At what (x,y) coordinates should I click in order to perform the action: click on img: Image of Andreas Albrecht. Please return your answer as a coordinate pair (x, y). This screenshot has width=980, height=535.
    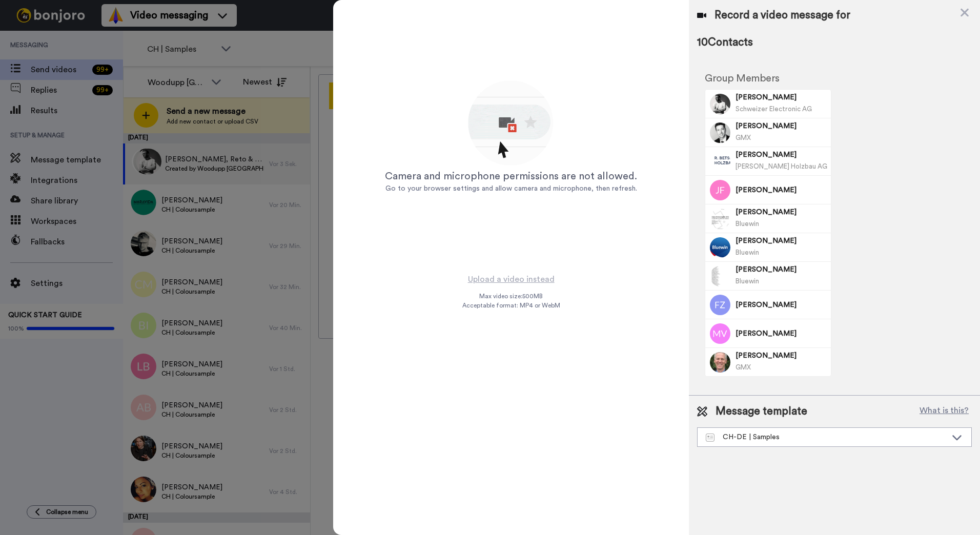
    Looking at the image, I should click on (720, 363).